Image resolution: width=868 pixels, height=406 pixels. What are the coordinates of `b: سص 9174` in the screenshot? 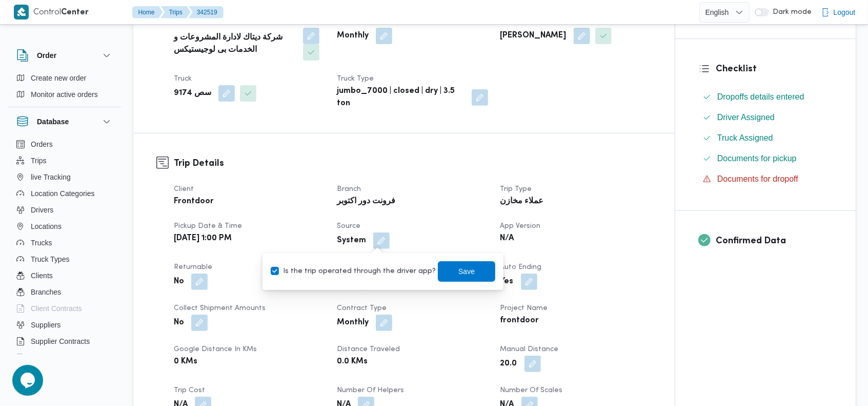 It's located at (192, 94).